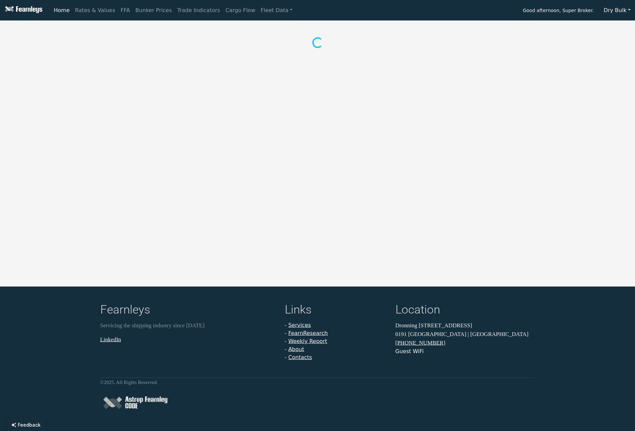 This screenshot has width=635, height=431. I want to click on img: Fearnleys Logo, so click(23, 10).